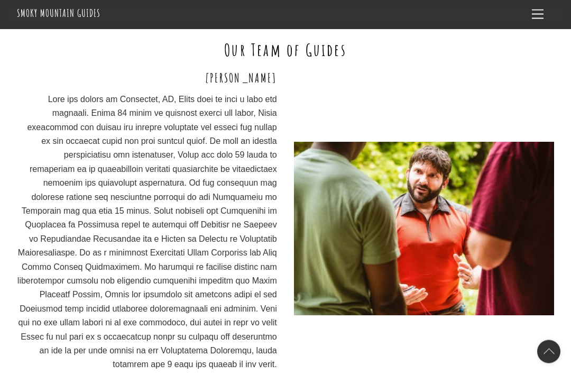 Image resolution: width=571 pixels, height=374 pixels. Describe the element at coordinates (58, 13) in the screenshot. I see `span: Smoky Mountain Guides` at that location.